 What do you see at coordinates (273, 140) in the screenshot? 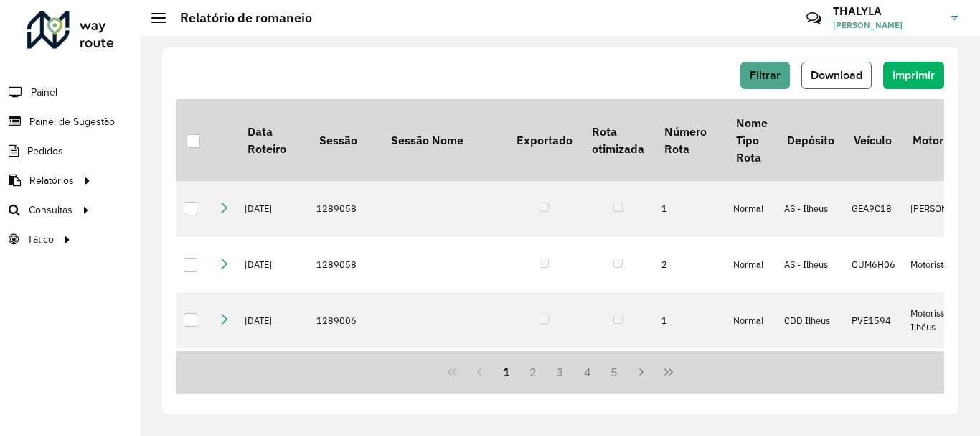
I see `th: Data Roteiro` at bounding box center [273, 140].